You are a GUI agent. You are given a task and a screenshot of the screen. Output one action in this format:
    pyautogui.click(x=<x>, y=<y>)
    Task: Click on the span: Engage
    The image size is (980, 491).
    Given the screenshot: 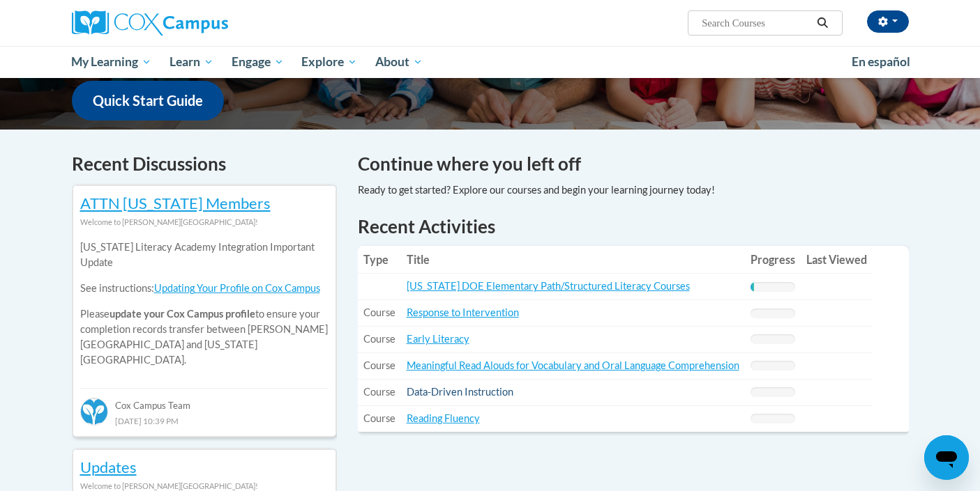 What is the action you would take?
    pyautogui.click(x=258, y=62)
    